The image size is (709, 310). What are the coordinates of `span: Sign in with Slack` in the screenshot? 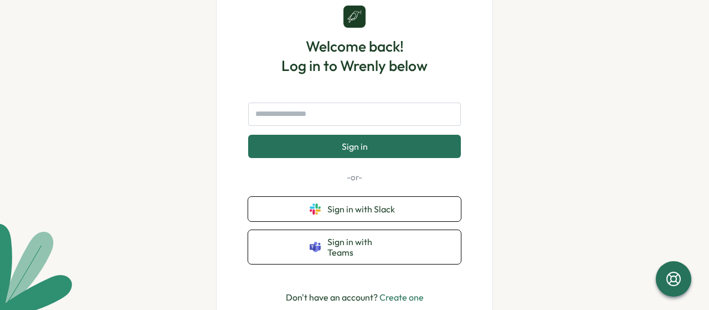 It's located at (363, 209).